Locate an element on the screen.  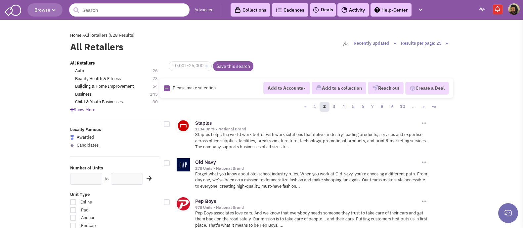
img: Activity.png is located at coordinates (345, 10).